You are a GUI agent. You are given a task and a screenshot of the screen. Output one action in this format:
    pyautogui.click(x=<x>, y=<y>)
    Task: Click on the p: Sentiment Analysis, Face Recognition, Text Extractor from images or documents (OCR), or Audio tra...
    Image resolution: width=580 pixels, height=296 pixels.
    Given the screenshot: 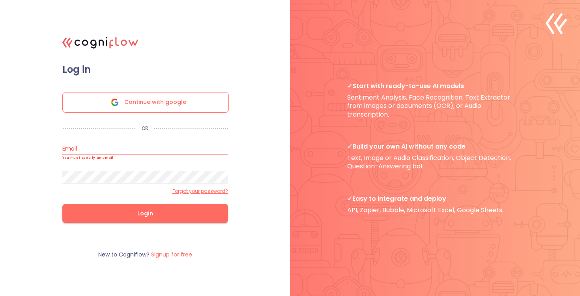 What is the action you would take?
    pyautogui.click(x=435, y=100)
    